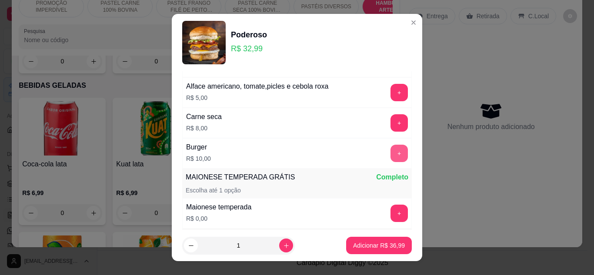 The height and width of the screenshot is (275, 594). Describe the element at coordinates (198, 147) in the screenshot. I see `div: Burger` at that location.